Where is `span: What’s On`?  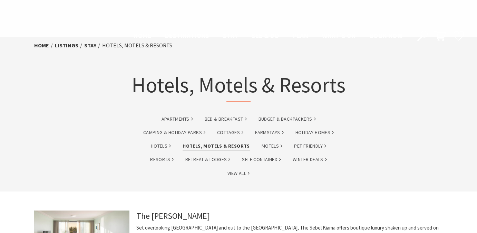 span: What’s On is located at coordinates (339, 36).